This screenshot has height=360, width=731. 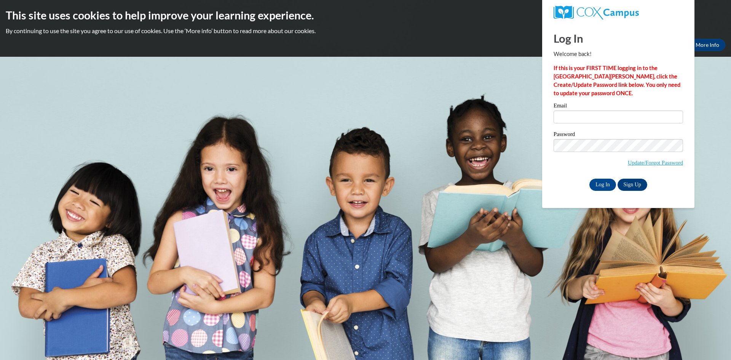 What do you see at coordinates (365, 15) in the screenshot?
I see `h2: This site uses cookies to help improve your learning experience.` at bounding box center [365, 15].